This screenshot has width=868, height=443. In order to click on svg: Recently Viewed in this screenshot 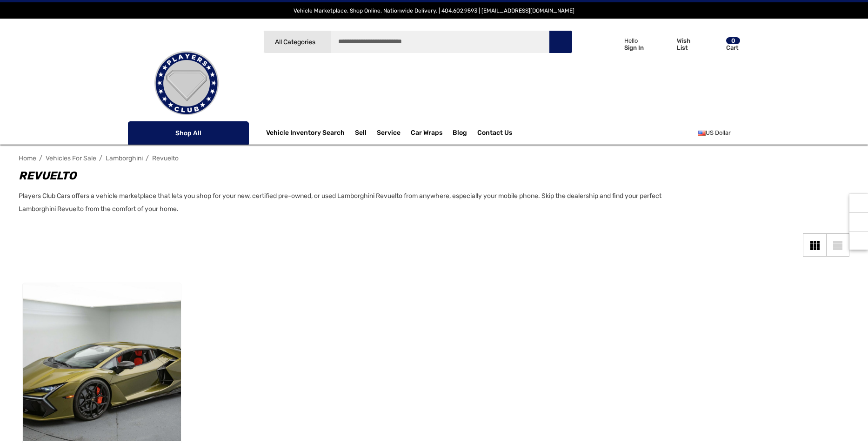, I will do `click(859, 204)`.